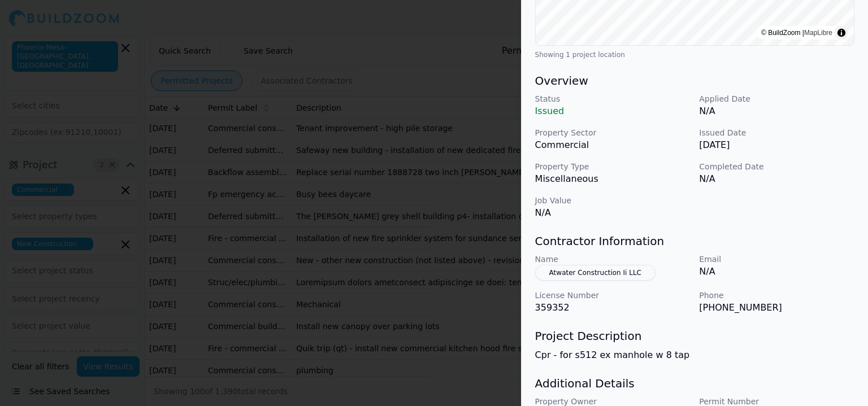 This screenshot has width=868, height=406. Describe the element at coordinates (612, 133) in the screenshot. I see `p: Property Sector` at that location.